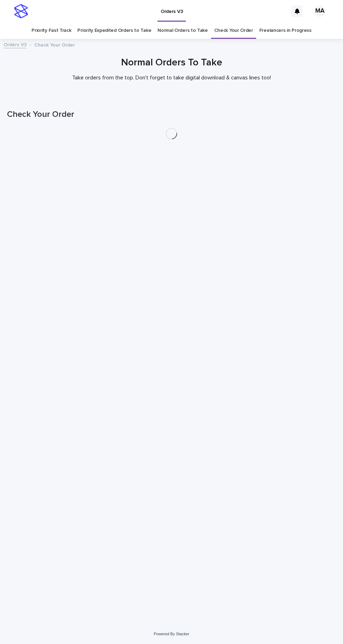  I want to click on a: Powered By Stacker, so click(171, 634).